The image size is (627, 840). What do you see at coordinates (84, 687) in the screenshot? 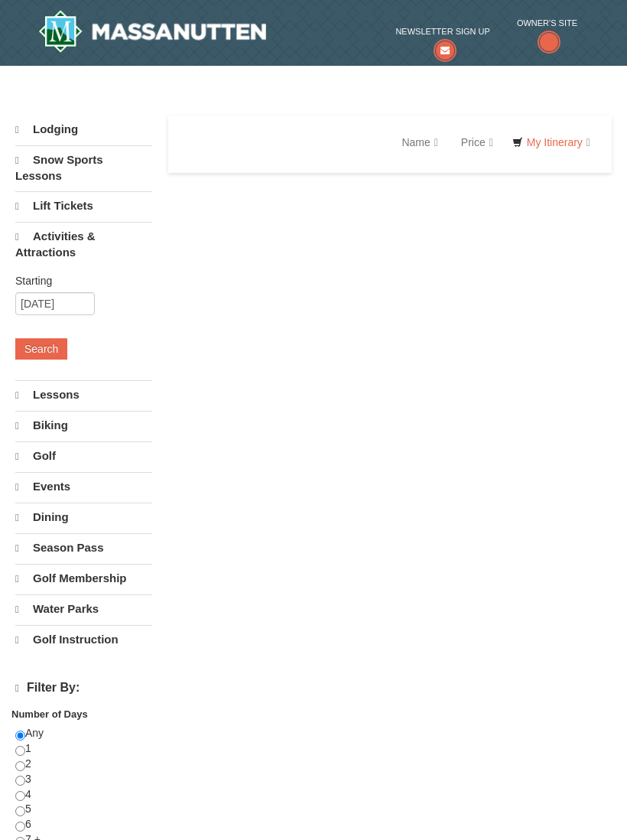
I see `h4: Filter By:` at bounding box center [84, 687].